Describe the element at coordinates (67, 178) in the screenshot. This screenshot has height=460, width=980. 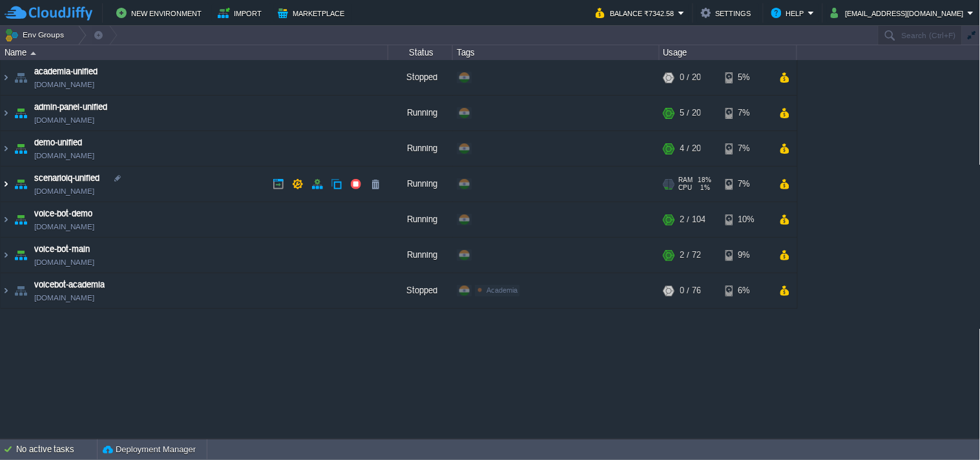
I see `span: scenarioiq-unified` at that location.